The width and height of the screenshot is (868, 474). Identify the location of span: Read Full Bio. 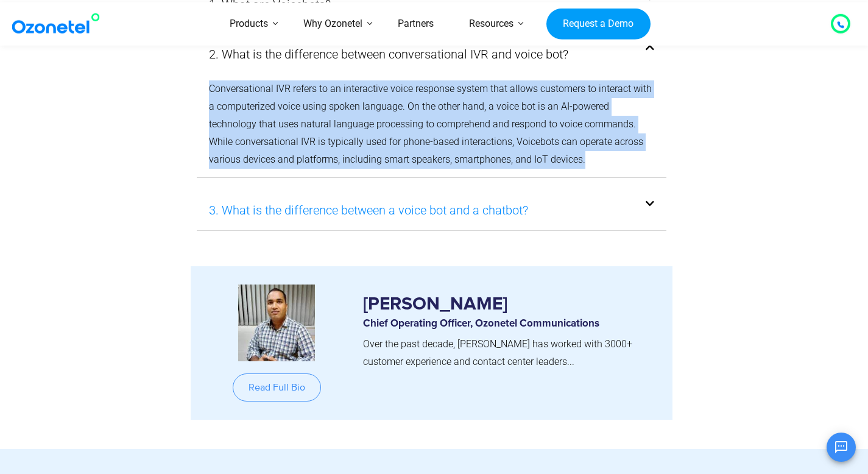
(277, 387).